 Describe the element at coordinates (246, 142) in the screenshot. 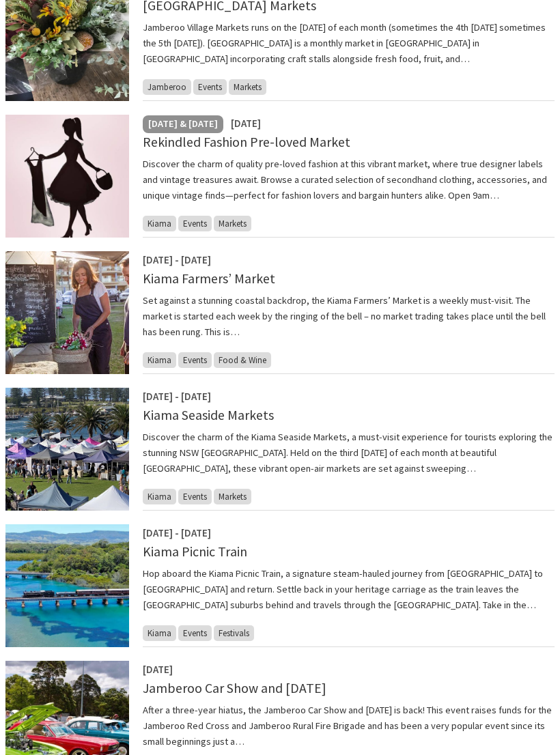

I see `a: Rekindled Fashion Pre-loved Market` at that location.